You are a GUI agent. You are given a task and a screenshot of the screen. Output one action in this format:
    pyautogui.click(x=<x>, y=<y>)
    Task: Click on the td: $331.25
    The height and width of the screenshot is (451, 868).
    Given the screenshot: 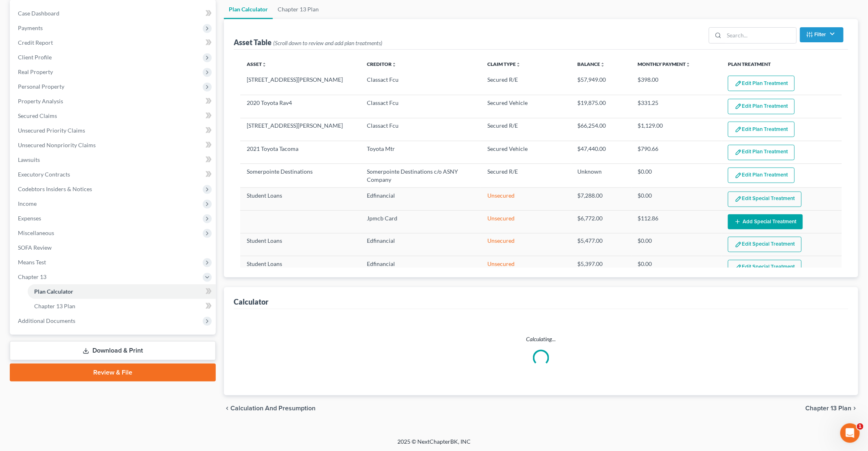 What is the action you would take?
    pyautogui.click(x=677, y=107)
    